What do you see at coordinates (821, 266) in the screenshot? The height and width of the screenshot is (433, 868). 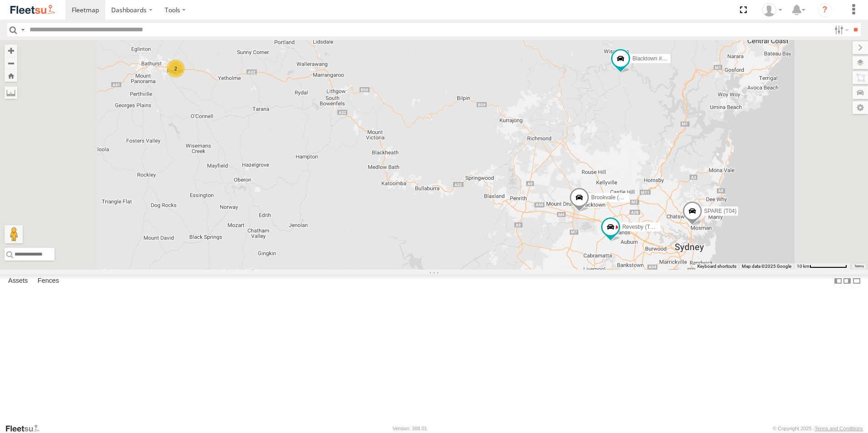 I see `button: Map Scale: 10 km per 79 pixels` at bounding box center [821, 266].